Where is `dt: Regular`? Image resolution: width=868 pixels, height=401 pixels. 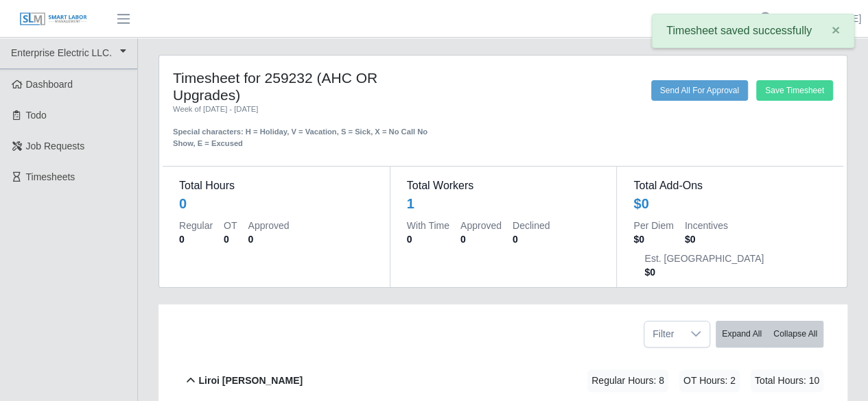
dt: Regular is located at coordinates (195, 226).